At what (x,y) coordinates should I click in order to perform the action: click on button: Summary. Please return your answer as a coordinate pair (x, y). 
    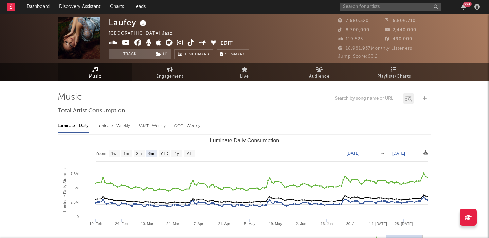
    Looking at the image, I should click on (233, 54).